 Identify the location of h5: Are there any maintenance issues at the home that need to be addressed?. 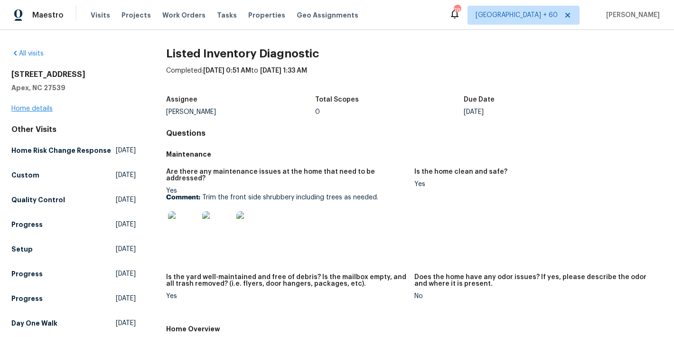
(286, 175).